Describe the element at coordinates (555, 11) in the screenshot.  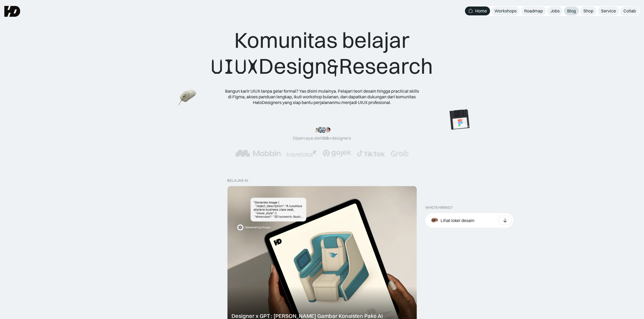
I see `div: Jobs` at that location.